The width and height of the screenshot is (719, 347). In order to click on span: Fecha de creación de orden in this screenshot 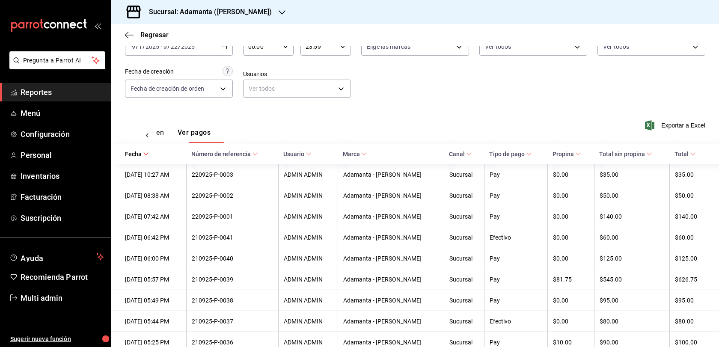, I will do `click(167, 89)`.